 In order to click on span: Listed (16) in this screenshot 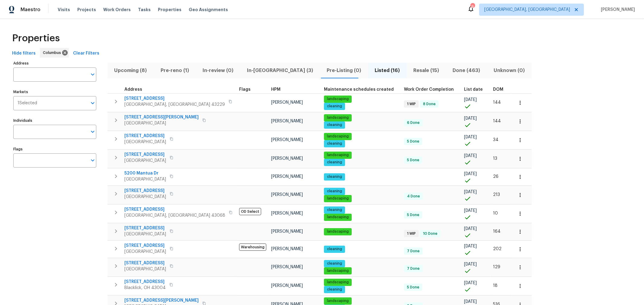, I will do `click(387, 71)`.